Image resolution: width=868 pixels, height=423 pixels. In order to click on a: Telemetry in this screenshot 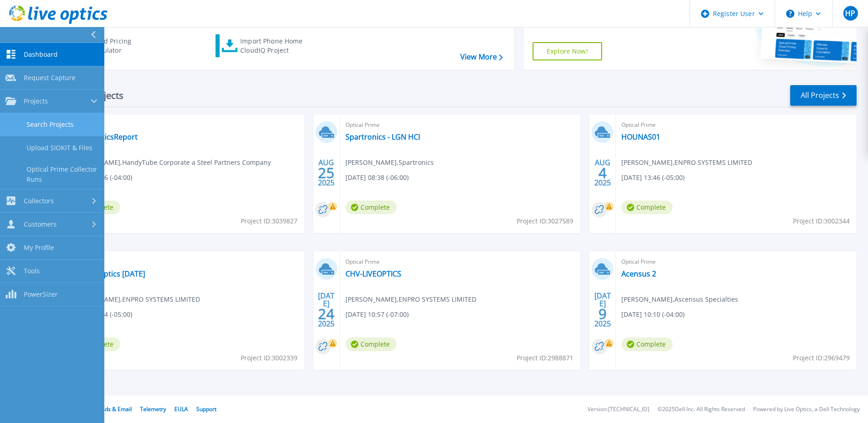, I will do `click(153, 409)`.